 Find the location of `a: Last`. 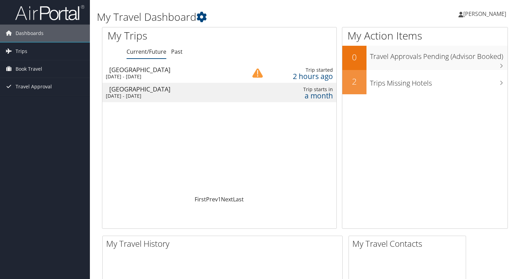

a: Last is located at coordinates (238, 199).